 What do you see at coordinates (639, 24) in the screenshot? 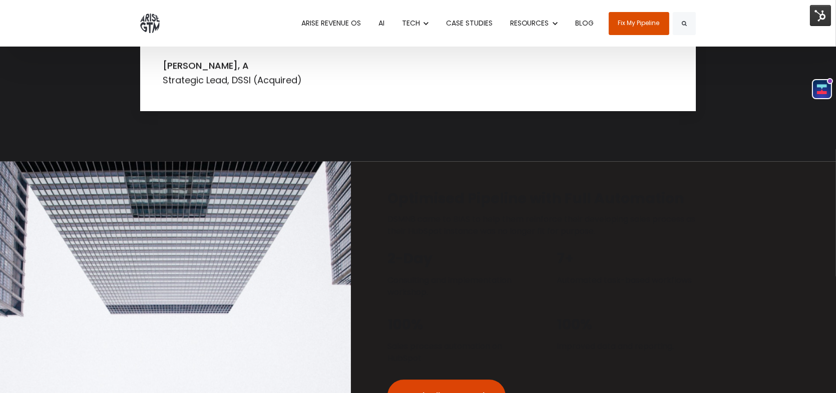
I see `a: Fix My Pipeline` at bounding box center [639, 24].